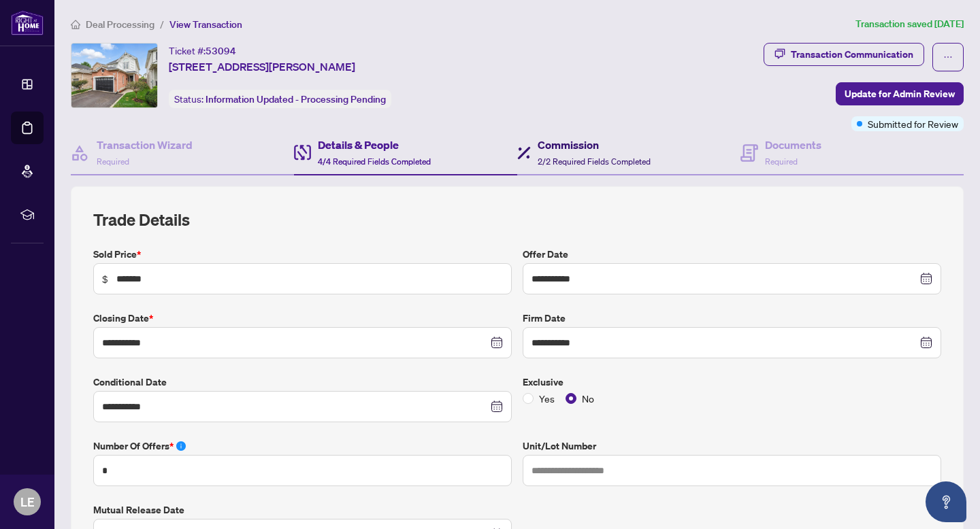 The image size is (980, 529). I want to click on span: View Transaction, so click(206, 25).